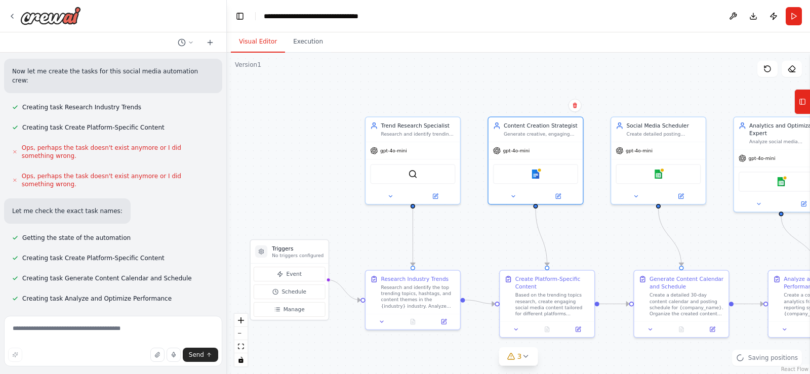 Image resolution: width=810 pixels, height=374 pixels. What do you see at coordinates (681, 304) in the screenshot?
I see `div: Generate Content Calendar and ScheduleCreate a detailed 30-day content calendar and posting sched...` at bounding box center [681, 304].